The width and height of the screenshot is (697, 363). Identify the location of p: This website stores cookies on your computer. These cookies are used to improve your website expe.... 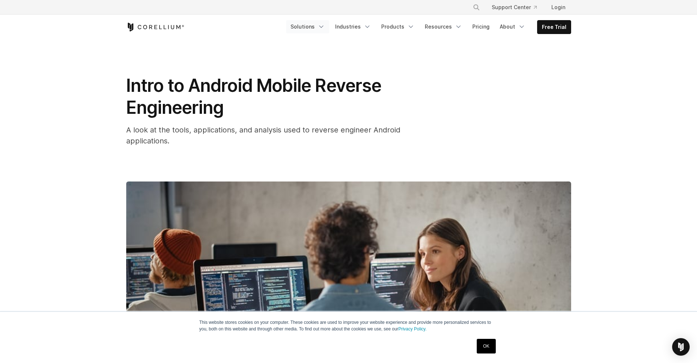
(349, 326).